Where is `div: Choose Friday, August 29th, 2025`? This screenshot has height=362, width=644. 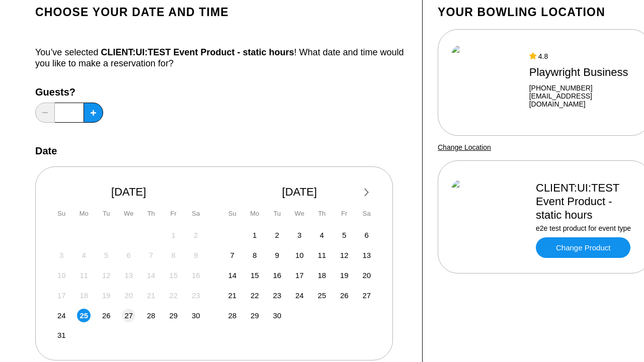
div: Choose Friday, August 29th, 2025 is located at coordinates (173, 316).